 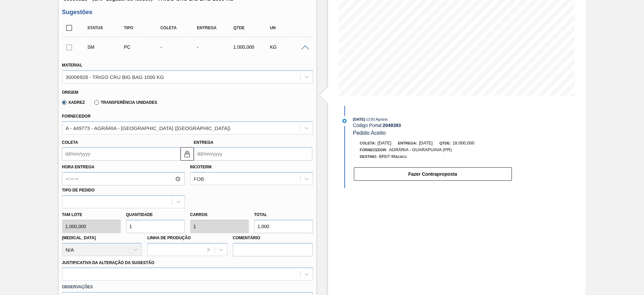 I want to click on div: 30006928 - TRIGO CRU BIG BAG 1000 KG, so click(x=115, y=77).